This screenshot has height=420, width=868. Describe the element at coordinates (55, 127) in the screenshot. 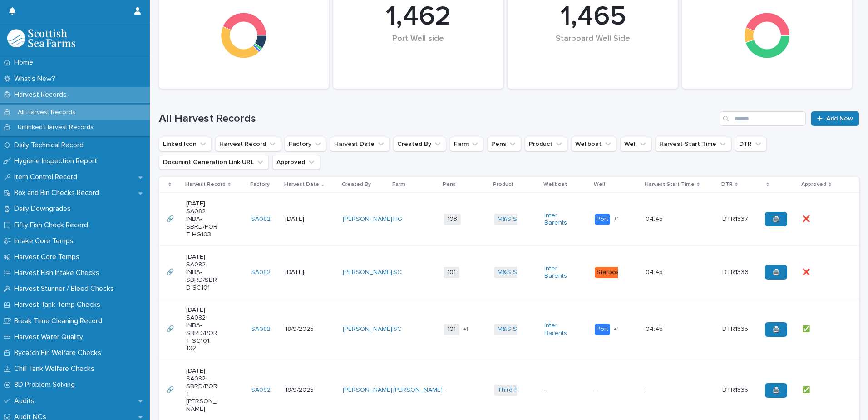

I see `p: Unlinked Harvest Records` at that location.